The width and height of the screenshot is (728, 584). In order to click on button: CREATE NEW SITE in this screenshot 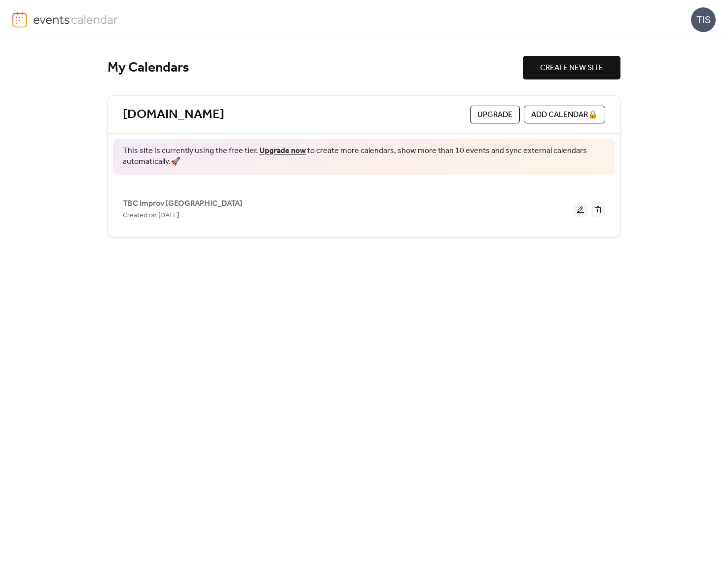, I will do `click(571, 68)`.